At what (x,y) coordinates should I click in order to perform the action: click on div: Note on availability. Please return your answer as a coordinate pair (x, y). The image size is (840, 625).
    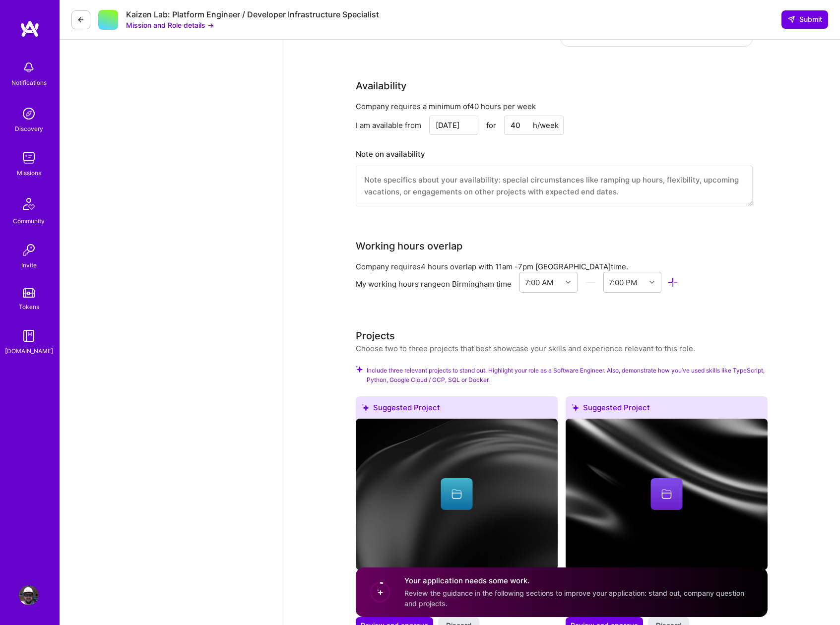
    Looking at the image, I should click on (391, 154).